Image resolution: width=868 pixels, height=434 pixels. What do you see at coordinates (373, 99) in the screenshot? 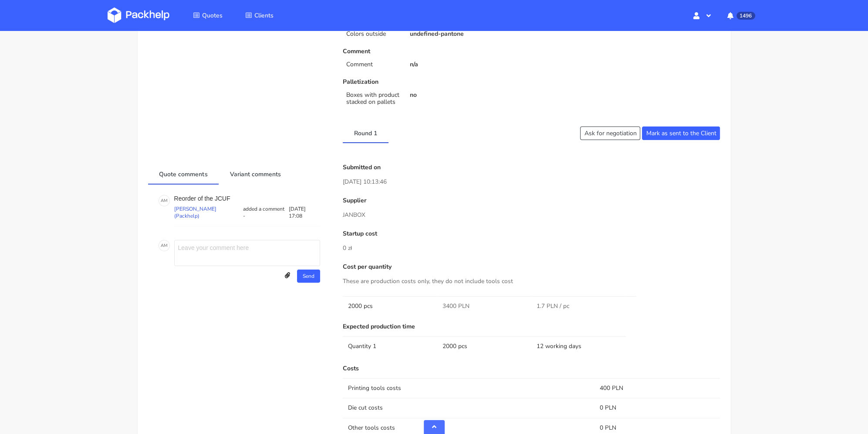
I see `p: Boxes with product stacked on pallets` at bounding box center [373, 99].